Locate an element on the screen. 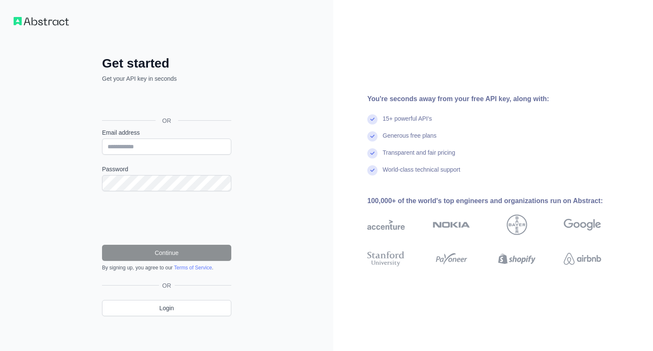  img: shopify is located at coordinates (517, 259).